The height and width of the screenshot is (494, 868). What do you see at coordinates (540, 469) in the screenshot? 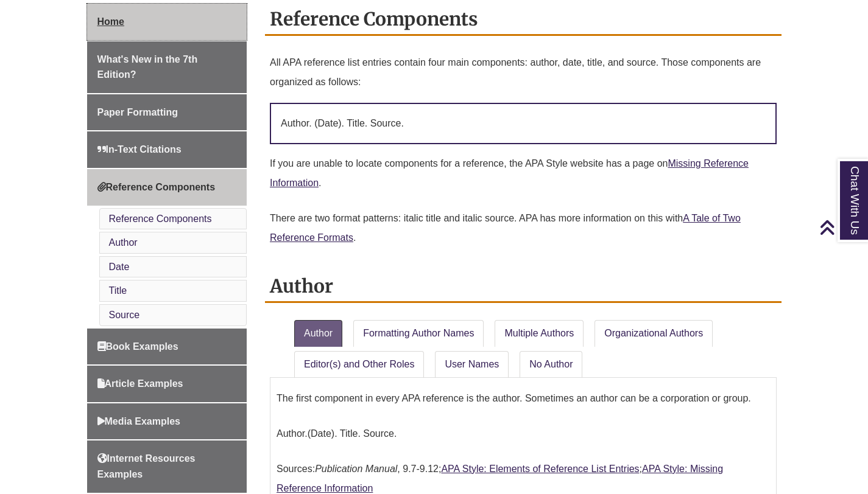
I see `a: APA Style: Elements of Reference List Entries` at bounding box center [540, 469].